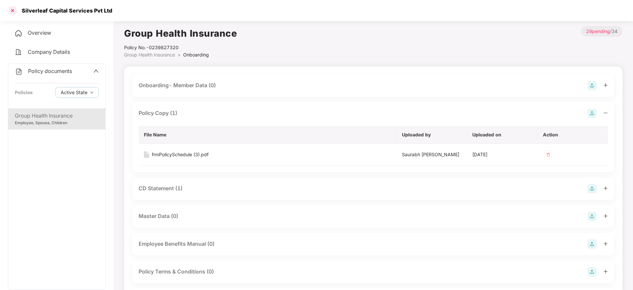  Describe the element at coordinates (573, 135) in the screenshot. I see `th: Action` at that location.